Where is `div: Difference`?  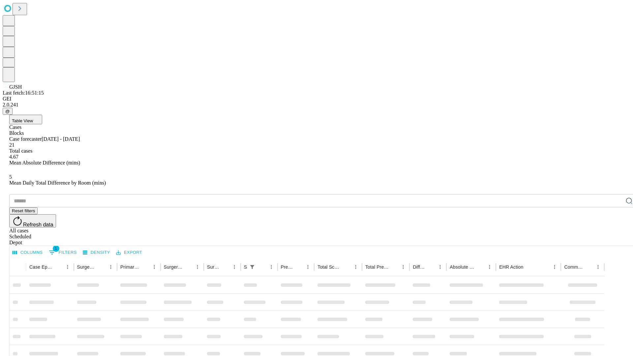 div: Difference is located at coordinates (419, 267).